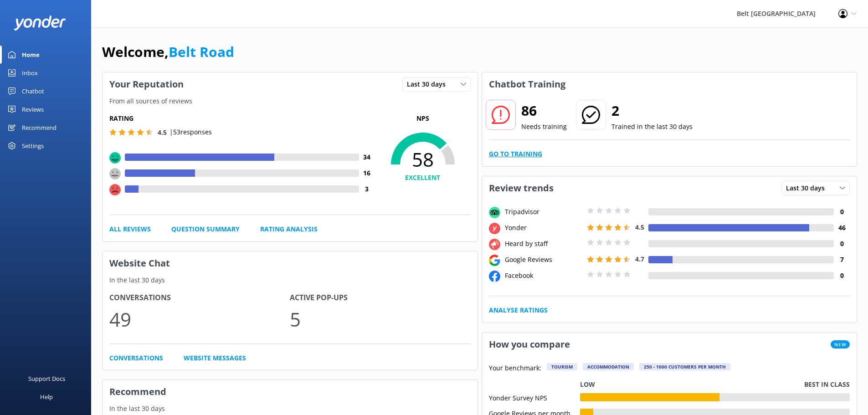  Describe the element at coordinates (367, 173) in the screenshot. I see `h4: 16` at that location.